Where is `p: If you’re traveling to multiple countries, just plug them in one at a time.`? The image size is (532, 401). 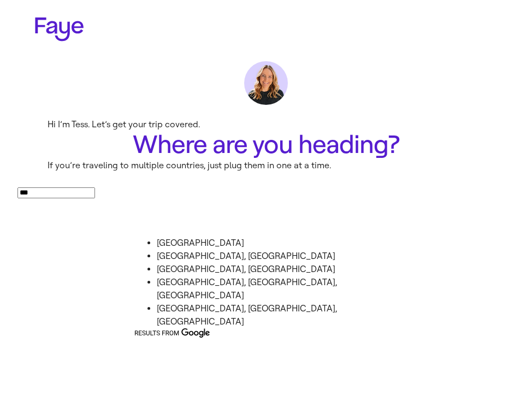
p: If you’re traveling to multiple countries, just plug them in one at a time. is located at coordinates (266, 165).